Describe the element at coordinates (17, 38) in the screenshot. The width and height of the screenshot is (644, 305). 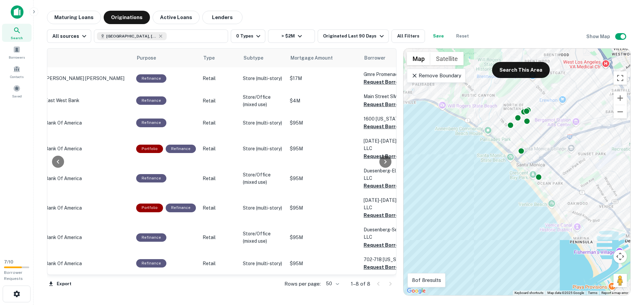
I see `span: Search` at that location.